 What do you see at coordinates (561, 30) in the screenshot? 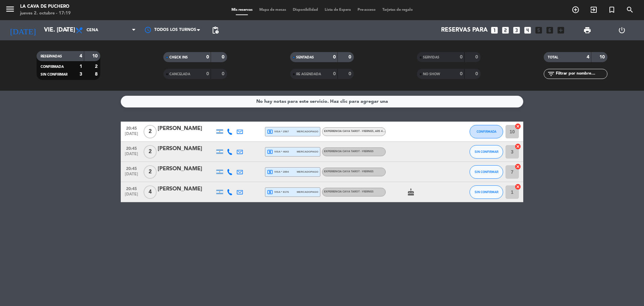
I see `i: add_box` at bounding box center [561, 30].